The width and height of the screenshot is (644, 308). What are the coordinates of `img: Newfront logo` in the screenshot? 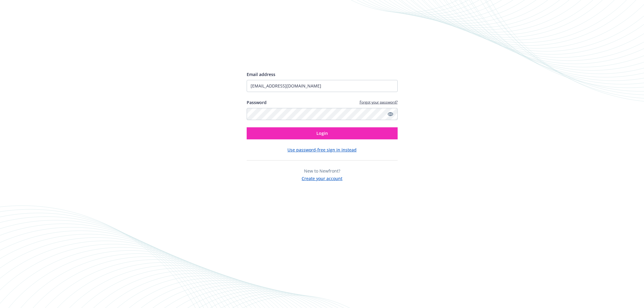 It's located at (275, 54).